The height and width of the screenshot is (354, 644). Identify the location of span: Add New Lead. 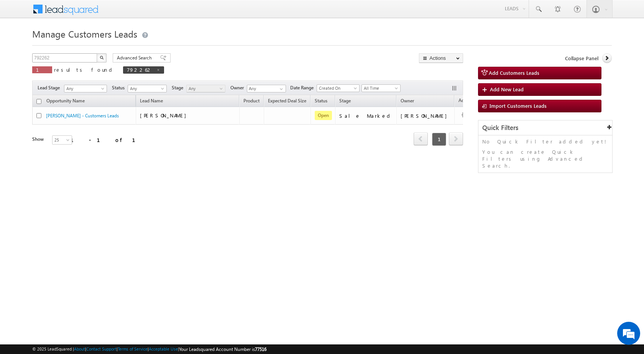
(507, 89).